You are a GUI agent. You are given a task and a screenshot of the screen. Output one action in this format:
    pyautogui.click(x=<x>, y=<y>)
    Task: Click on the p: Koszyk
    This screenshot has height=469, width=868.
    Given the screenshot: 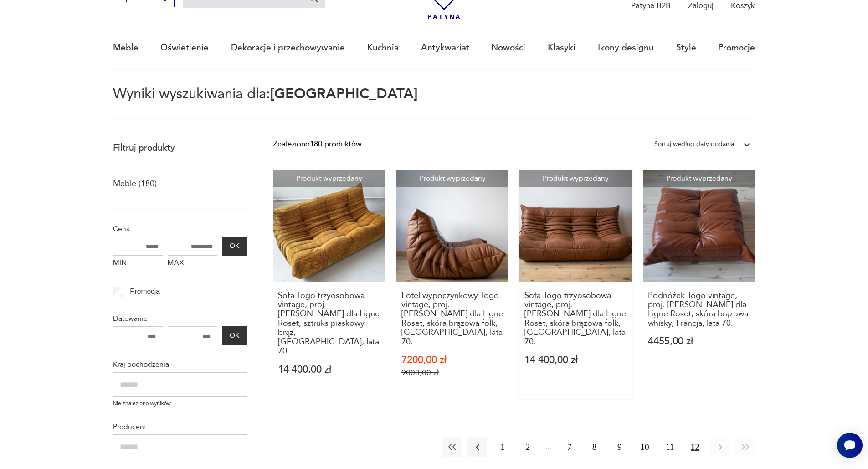 What is the action you would take?
    pyautogui.click(x=743, y=6)
    